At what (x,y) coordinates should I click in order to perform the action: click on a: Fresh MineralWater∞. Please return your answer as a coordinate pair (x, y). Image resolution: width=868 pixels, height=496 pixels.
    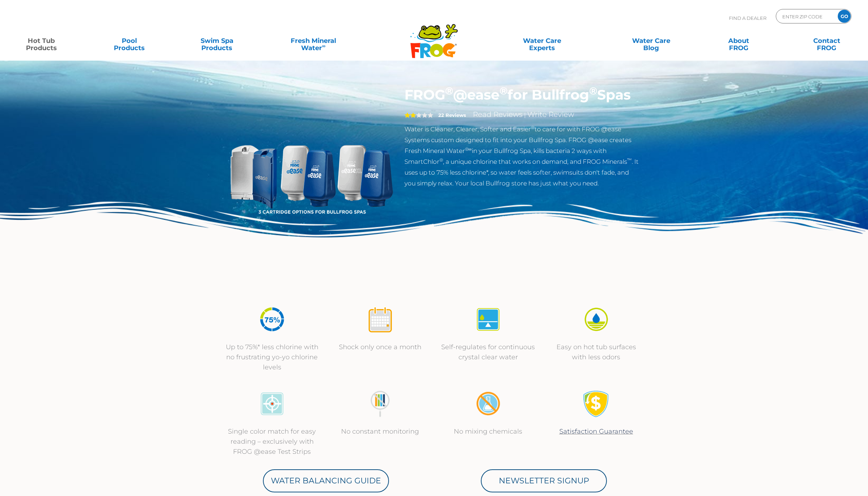
    Looking at the image, I should click on (313, 41).